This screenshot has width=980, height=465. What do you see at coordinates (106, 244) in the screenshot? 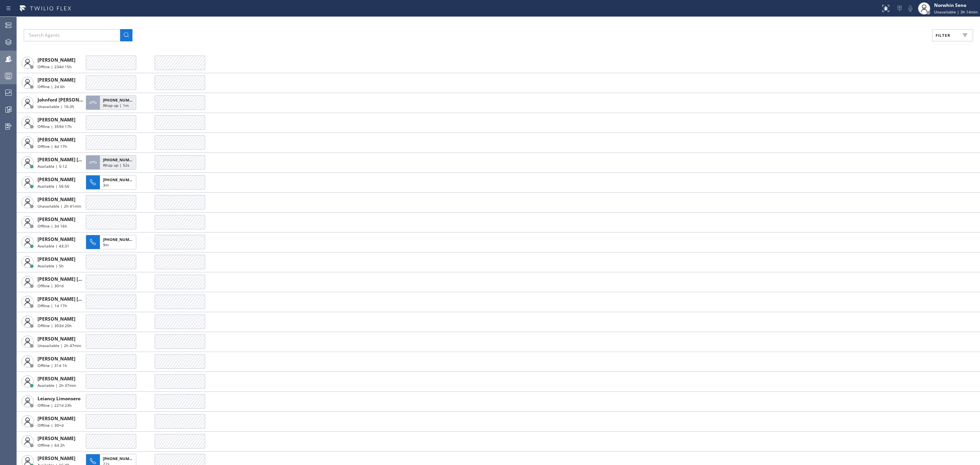
I see `span: 9m` at bounding box center [106, 244].